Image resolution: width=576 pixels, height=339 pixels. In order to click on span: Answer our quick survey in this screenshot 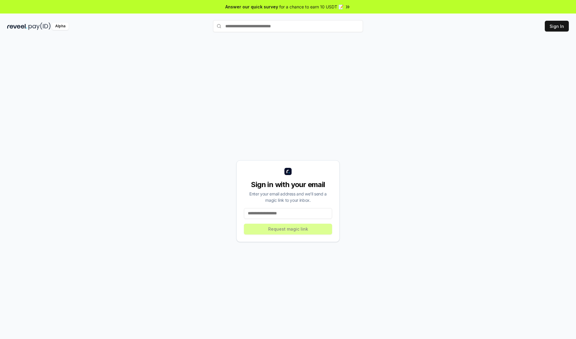, I will do `click(252, 7)`.